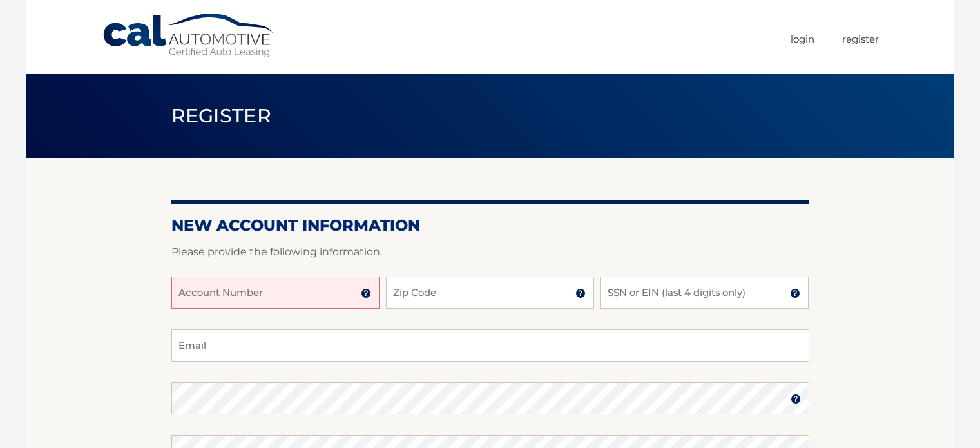  Describe the element at coordinates (861, 39) in the screenshot. I see `a: Register` at that location.